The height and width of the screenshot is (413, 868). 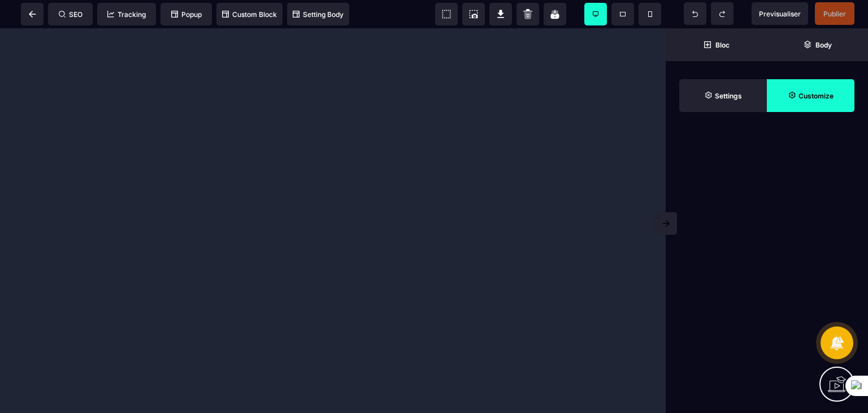 What do you see at coordinates (723, 96) in the screenshot?
I see `span: Settings` at bounding box center [723, 96].